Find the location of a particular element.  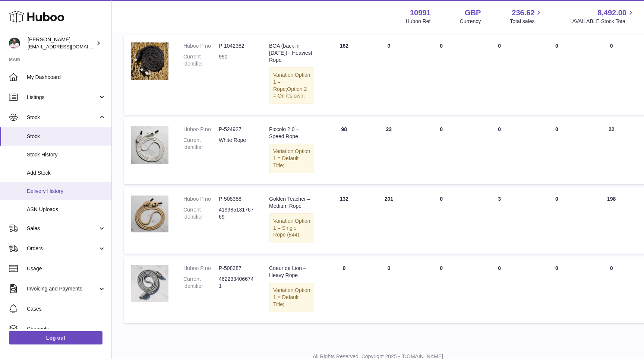

span: ASN Uploads is located at coordinates (66, 209).